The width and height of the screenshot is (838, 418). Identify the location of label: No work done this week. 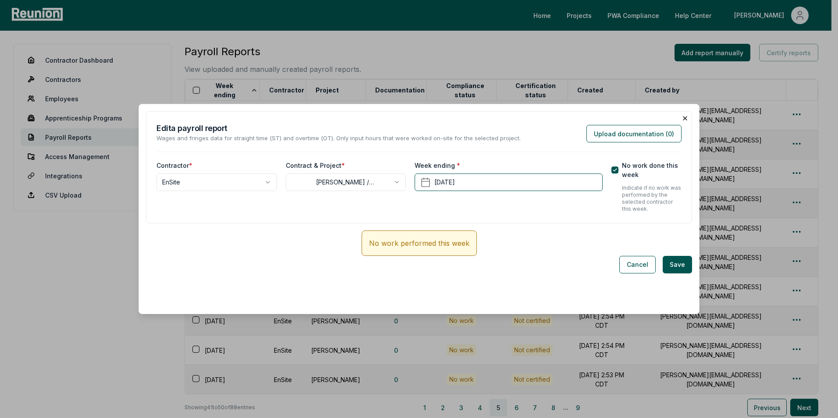
(652, 170).